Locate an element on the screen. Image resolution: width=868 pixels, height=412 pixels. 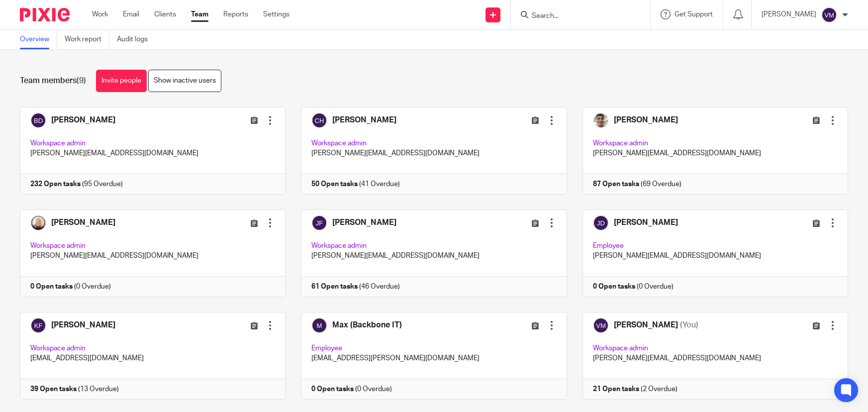
a: Clients is located at coordinates (165, 14).